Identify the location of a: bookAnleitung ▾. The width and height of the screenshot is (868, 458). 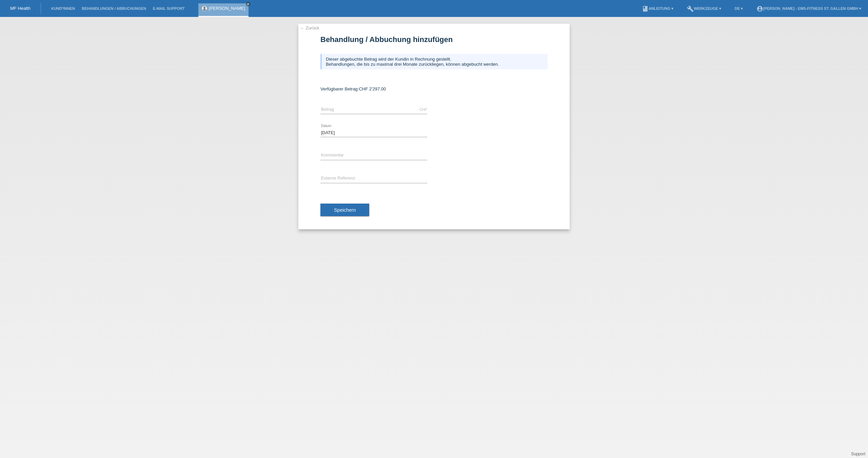
(658, 8).